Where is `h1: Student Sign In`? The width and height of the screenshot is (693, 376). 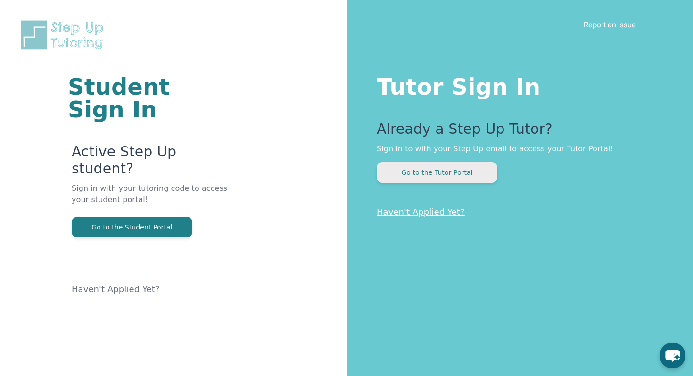 h1: Student Sign In is located at coordinates (150, 98).